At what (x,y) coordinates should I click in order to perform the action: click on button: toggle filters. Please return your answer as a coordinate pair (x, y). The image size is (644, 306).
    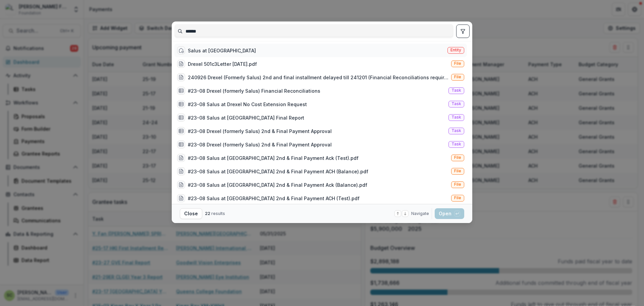
    Looking at the image, I should click on (463, 31).